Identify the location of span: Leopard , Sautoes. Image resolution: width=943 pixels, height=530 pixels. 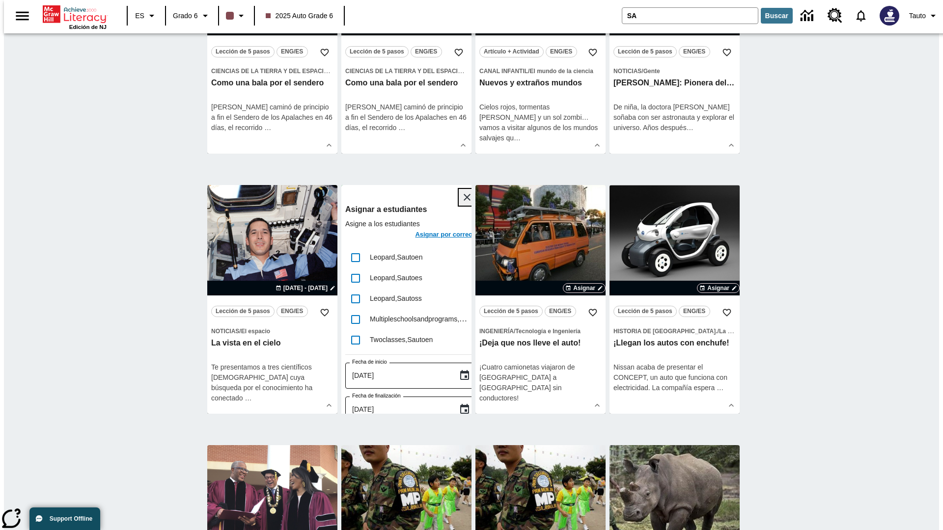
(396, 278).